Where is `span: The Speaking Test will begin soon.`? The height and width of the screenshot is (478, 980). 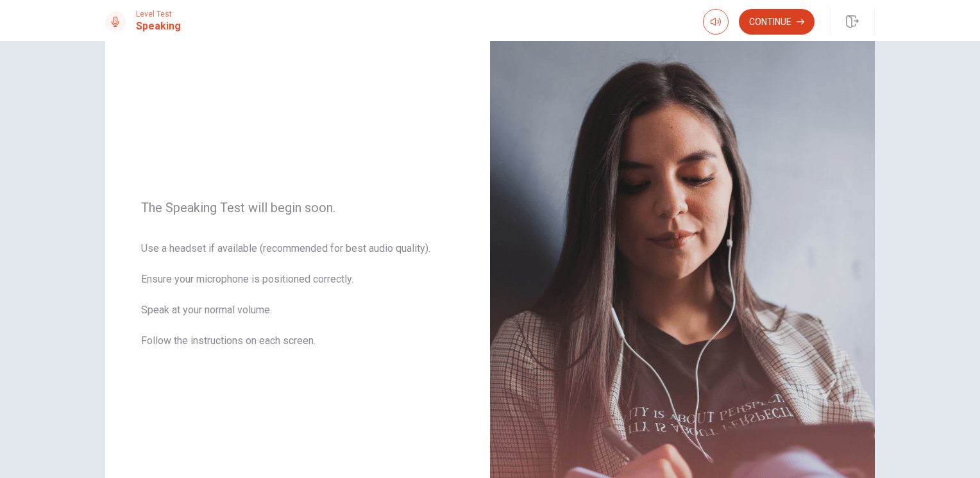
span: The Speaking Test will begin soon. is located at coordinates (298, 208).